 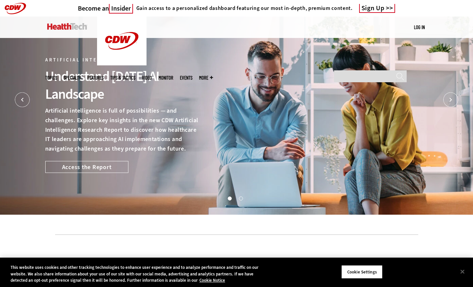 What do you see at coordinates (22, 100) in the screenshot?
I see `button: Prev` at bounding box center [22, 100].